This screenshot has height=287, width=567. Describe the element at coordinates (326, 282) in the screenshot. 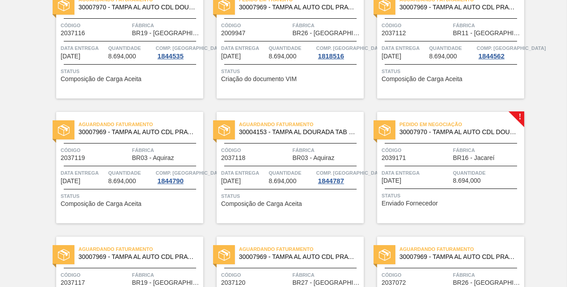

I see `span: BR27 - Nova Minas` at that location.